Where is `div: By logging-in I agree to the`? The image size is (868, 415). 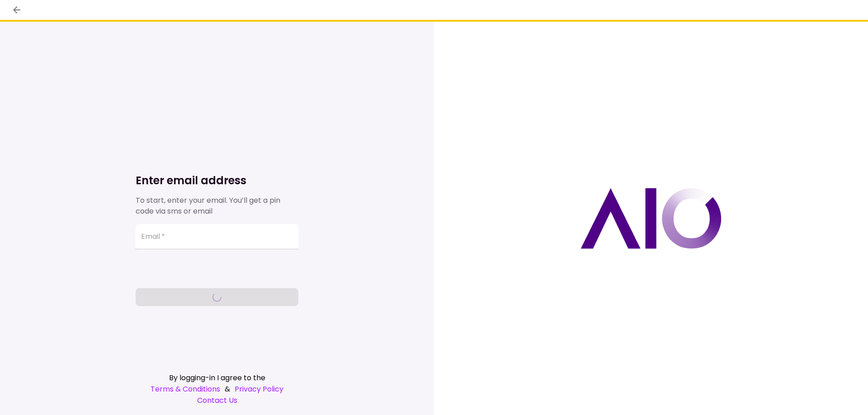
div: By logging-in I agree to the is located at coordinates (217, 377).